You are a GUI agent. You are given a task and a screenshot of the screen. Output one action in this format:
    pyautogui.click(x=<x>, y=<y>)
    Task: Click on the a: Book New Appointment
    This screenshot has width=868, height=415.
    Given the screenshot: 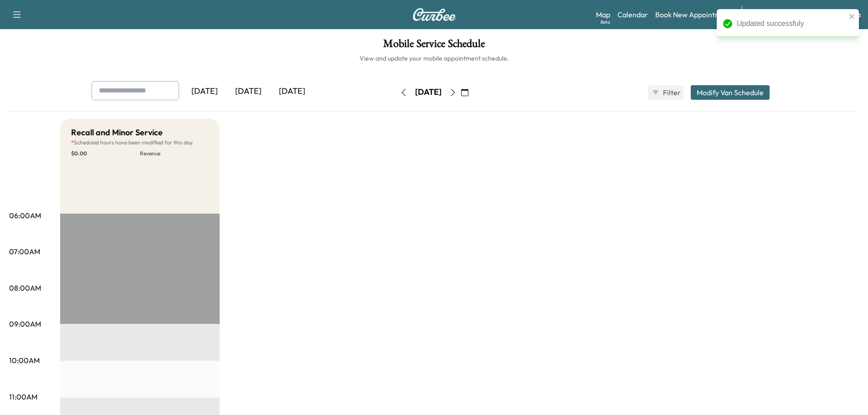 What is the action you would take?
    pyautogui.click(x=693, y=15)
    